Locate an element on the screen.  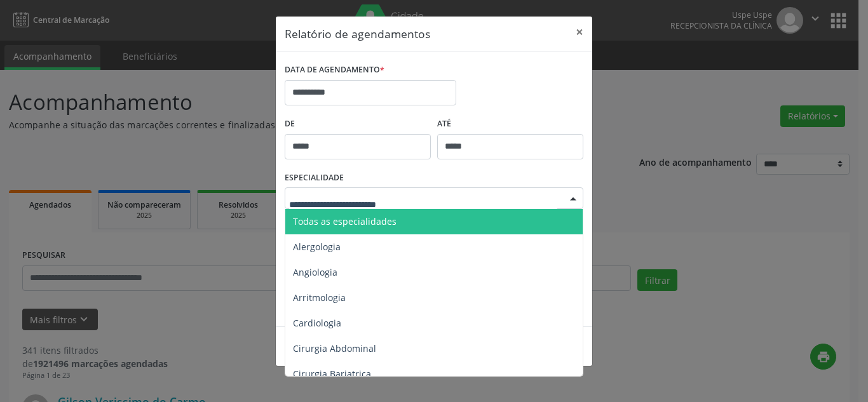
span: Cardiologia is located at coordinates (317, 323).